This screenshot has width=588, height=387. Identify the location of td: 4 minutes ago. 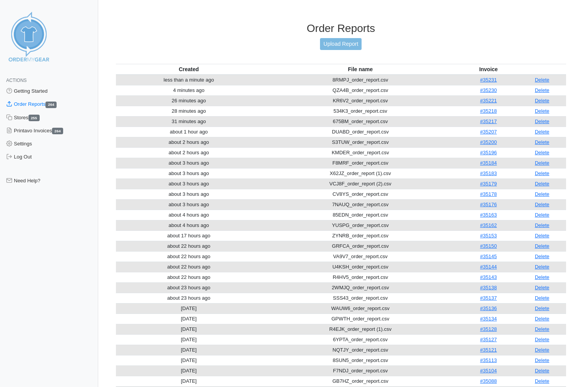
(188, 90).